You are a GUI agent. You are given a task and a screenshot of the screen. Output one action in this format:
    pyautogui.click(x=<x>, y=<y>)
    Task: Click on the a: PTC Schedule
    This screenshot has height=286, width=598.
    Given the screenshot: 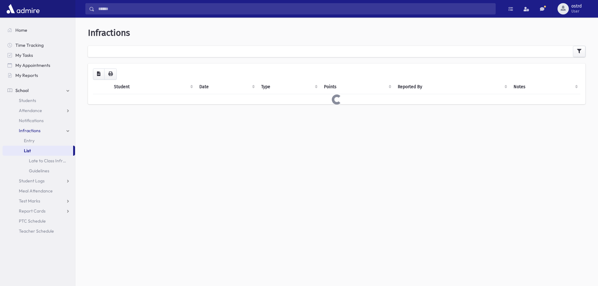 What is the action you would take?
    pyautogui.click(x=39, y=221)
    